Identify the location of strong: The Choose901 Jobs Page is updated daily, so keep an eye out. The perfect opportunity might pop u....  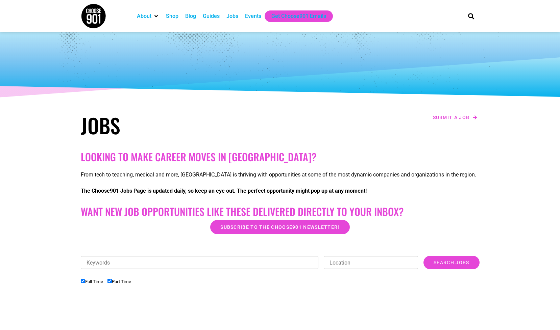
(224, 191).